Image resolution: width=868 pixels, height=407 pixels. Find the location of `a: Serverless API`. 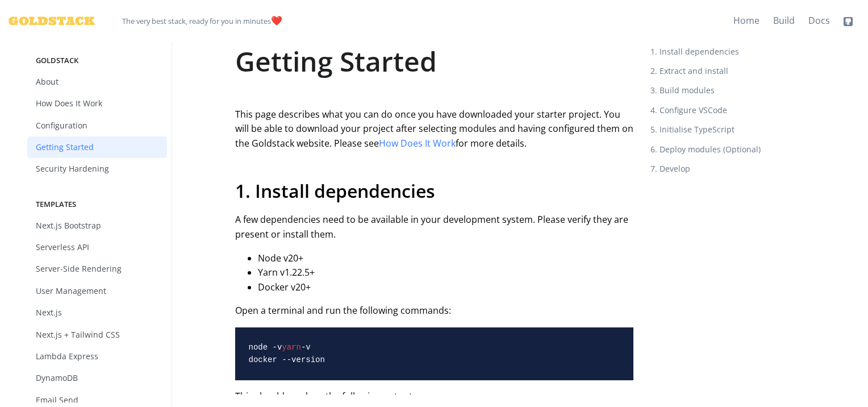

a: Serverless API is located at coordinates (97, 247).